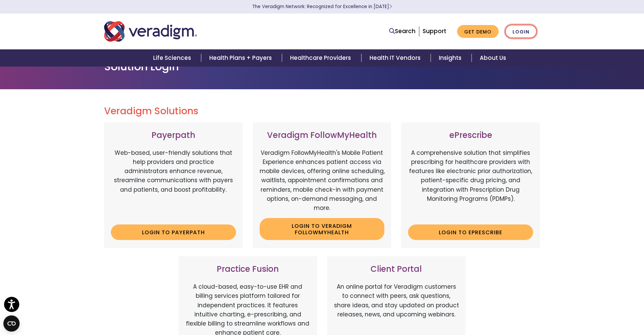  What do you see at coordinates (151, 31) in the screenshot?
I see `a: Veradigm logo` at bounding box center [151, 31].